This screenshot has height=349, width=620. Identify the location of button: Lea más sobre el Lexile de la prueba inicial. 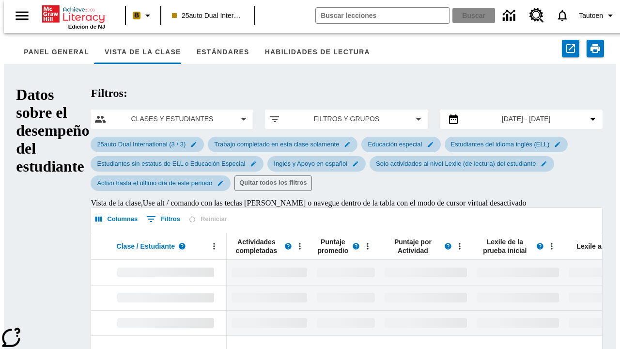
(540, 246).